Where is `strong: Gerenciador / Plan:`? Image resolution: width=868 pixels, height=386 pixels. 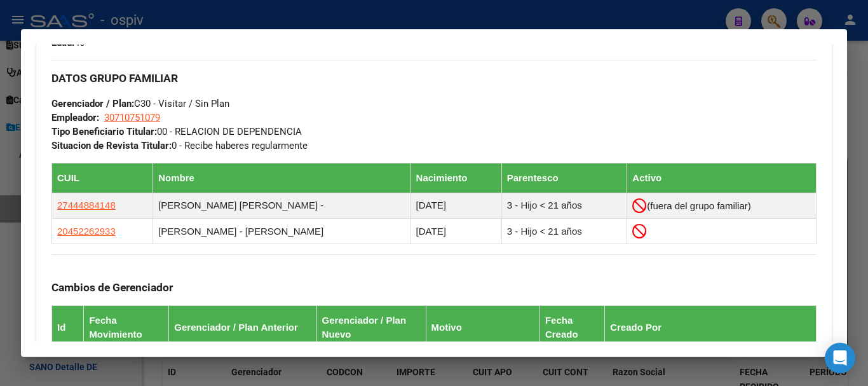 strong: Gerenciador / Plan: is located at coordinates (93, 103).